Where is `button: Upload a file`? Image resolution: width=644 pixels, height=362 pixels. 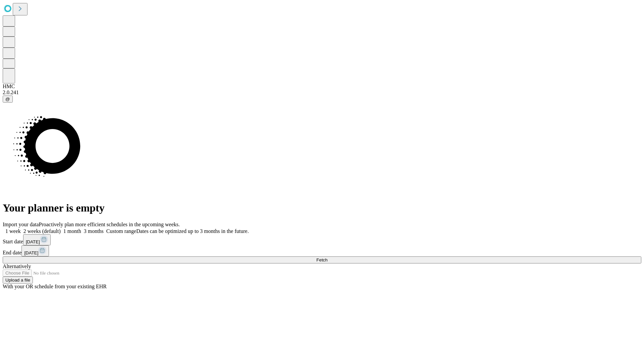
button: Upload a file is located at coordinates (18, 280).